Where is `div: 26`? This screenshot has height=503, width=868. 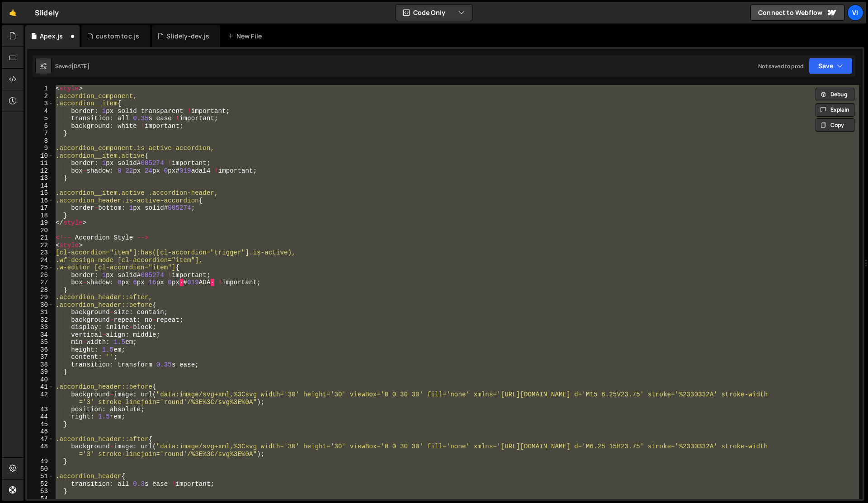 div: 26 is located at coordinates (40, 275).